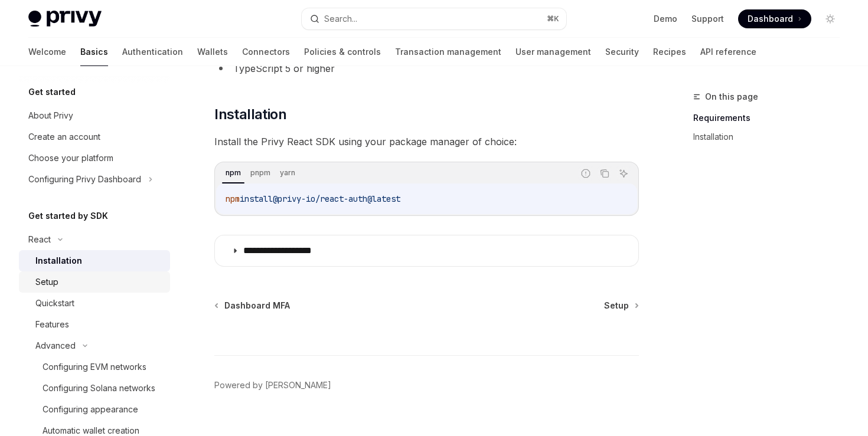 This screenshot has width=868, height=436. Describe the element at coordinates (621, 52) in the screenshot. I see `a: Security` at that location.